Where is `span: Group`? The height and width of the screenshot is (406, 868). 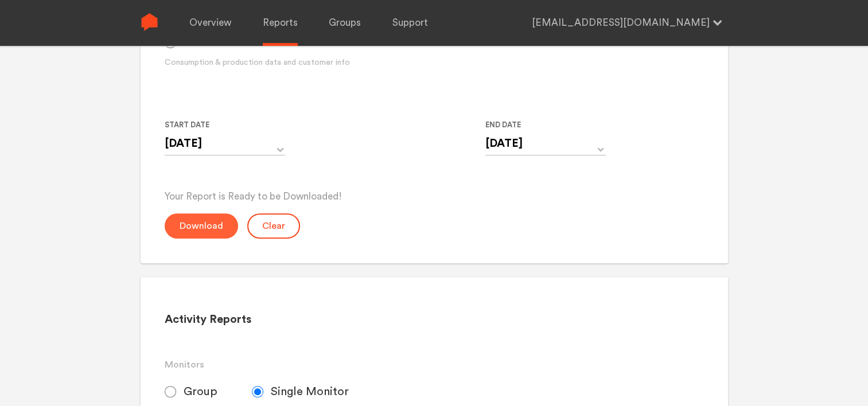 span: Group is located at coordinates (200, 391).